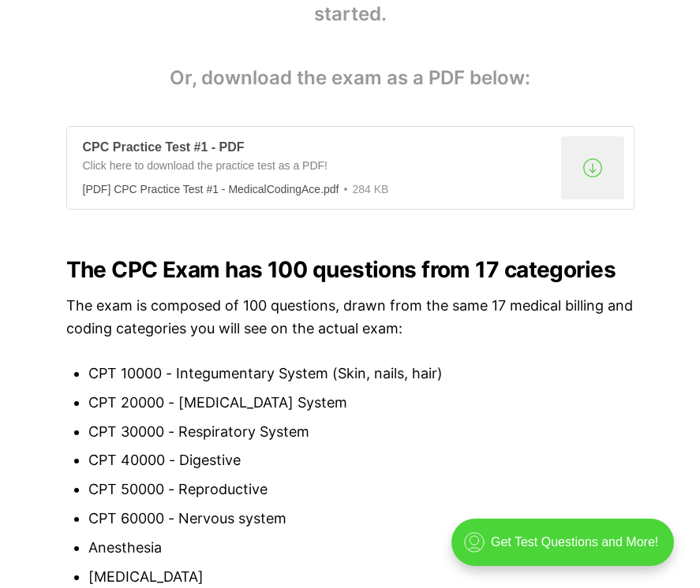 The height and width of the screenshot is (588, 700). I want to click on p: The exam is composed of 100 questions, drawn from the same 17 medical billing and coding categori..., so click(350, 318).